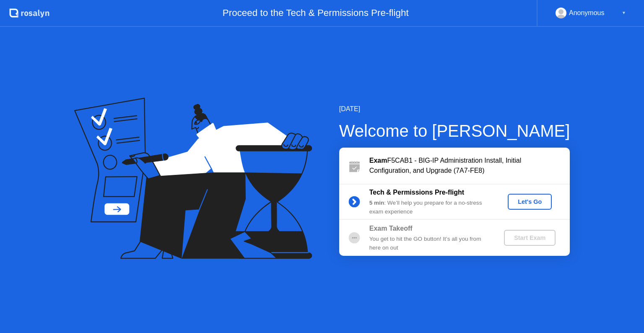 The height and width of the screenshot is (333, 644). What do you see at coordinates (377, 203) in the screenshot?
I see `b: 5 min` at bounding box center [377, 203].